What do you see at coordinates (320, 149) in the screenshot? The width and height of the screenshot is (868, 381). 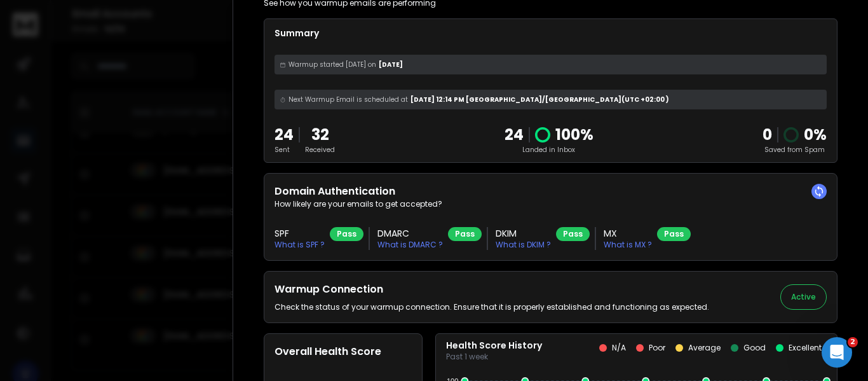 I see `p: Received` at bounding box center [320, 149].